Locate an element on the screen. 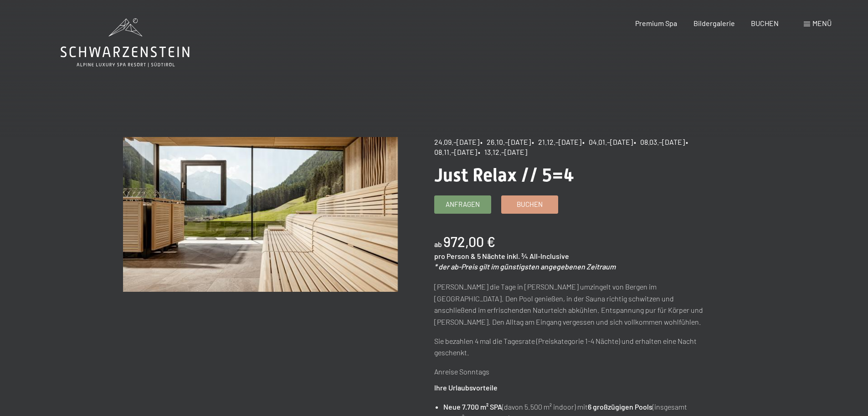  span: Premium Spa is located at coordinates (657, 23).